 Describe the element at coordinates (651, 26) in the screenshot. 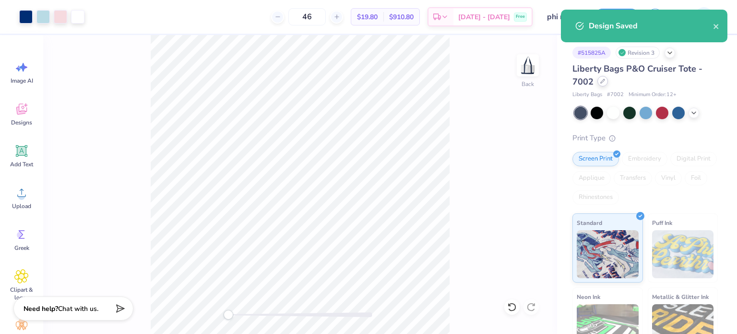

I see `div: Design Saved` at that location.